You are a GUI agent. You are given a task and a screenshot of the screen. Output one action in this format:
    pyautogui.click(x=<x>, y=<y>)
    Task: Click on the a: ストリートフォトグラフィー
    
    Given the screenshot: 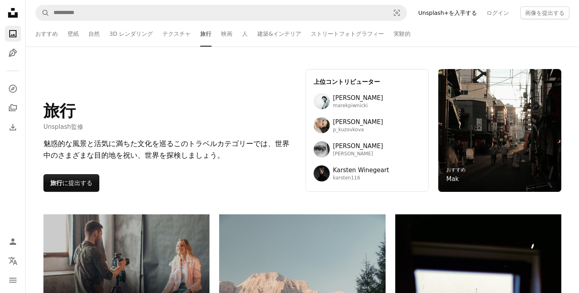 What is the action you would take?
    pyautogui.click(x=347, y=34)
    